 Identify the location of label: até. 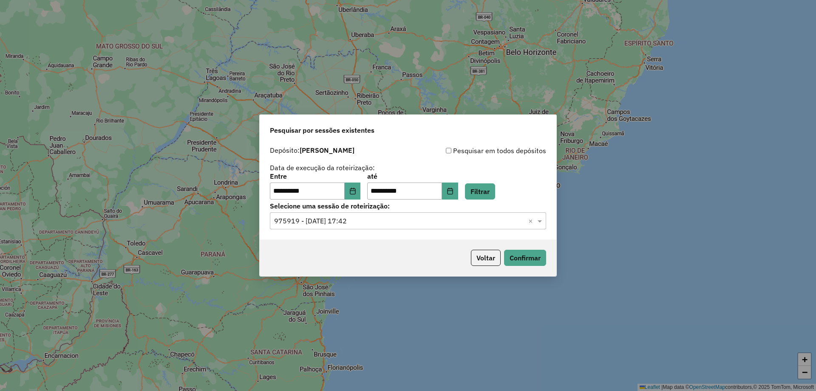
(412, 176).